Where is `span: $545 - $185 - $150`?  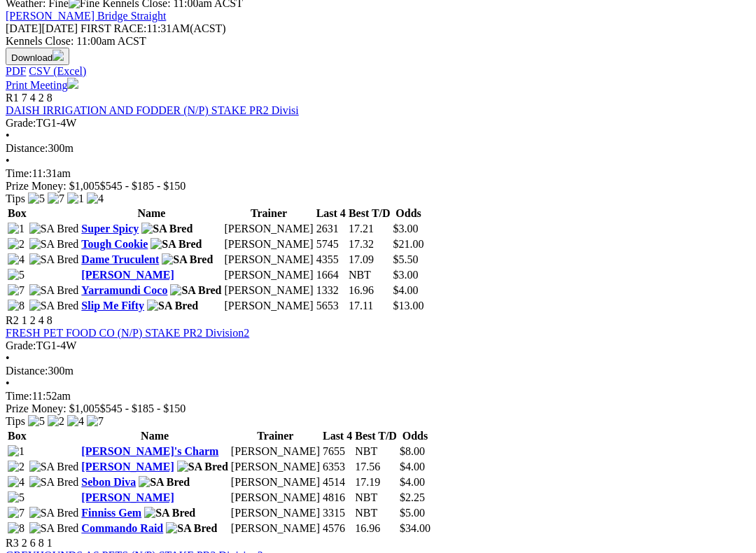
span: $545 - $185 - $150 is located at coordinates (142, 408).